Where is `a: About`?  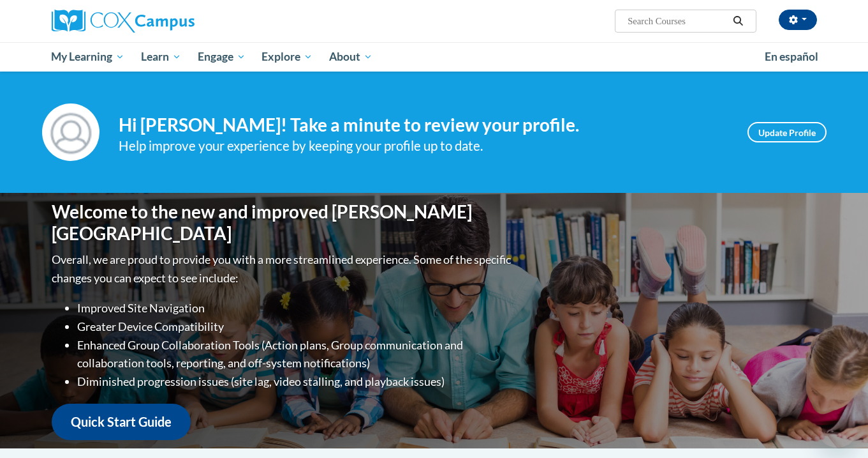 a: About is located at coordinates (351, 57).